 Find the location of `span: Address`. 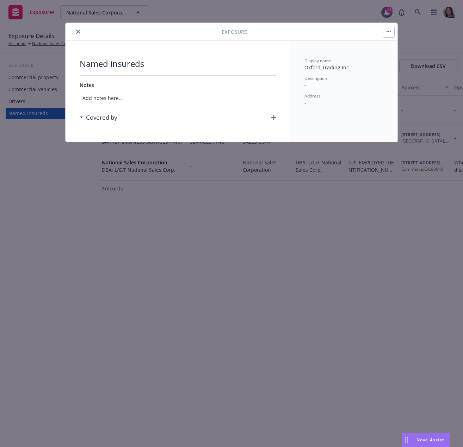

span: Address is located at coordinates (312, 96).